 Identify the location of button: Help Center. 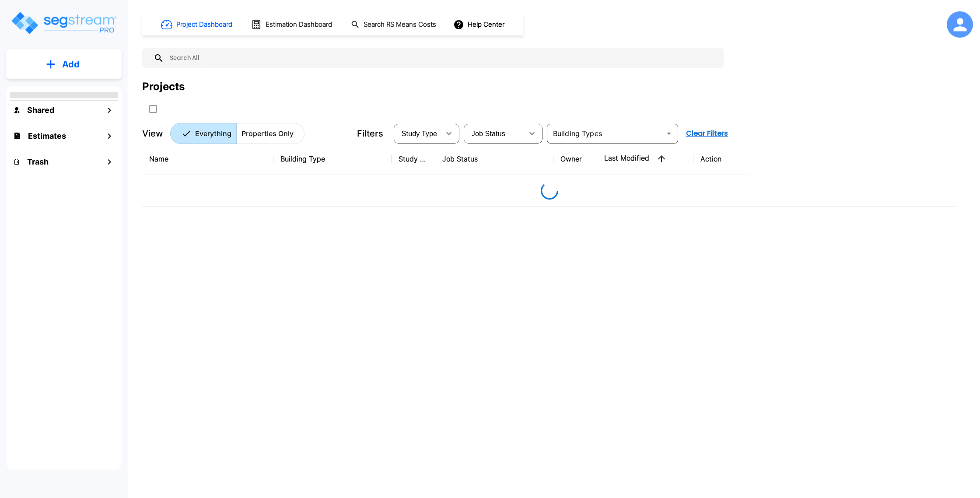
(479, 25).